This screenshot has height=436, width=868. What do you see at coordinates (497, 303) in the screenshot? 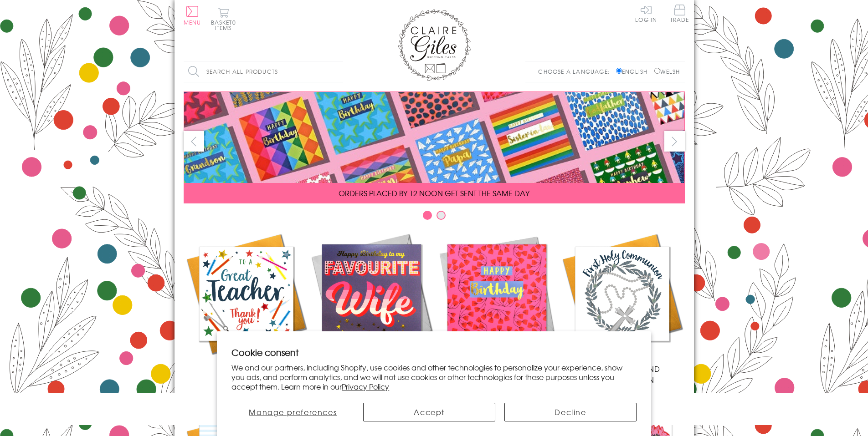
I see `a: Birthdays` at bounding box center [497, 303].